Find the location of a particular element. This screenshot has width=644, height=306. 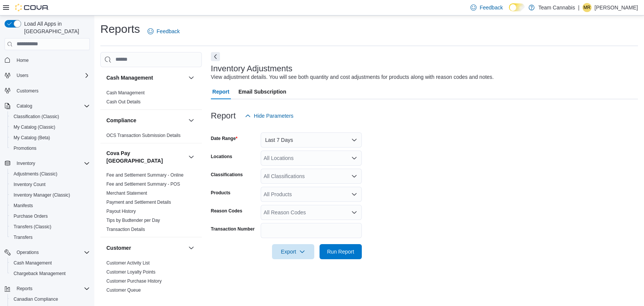

button: Last 7 Days is located at coordinates (311, 140).